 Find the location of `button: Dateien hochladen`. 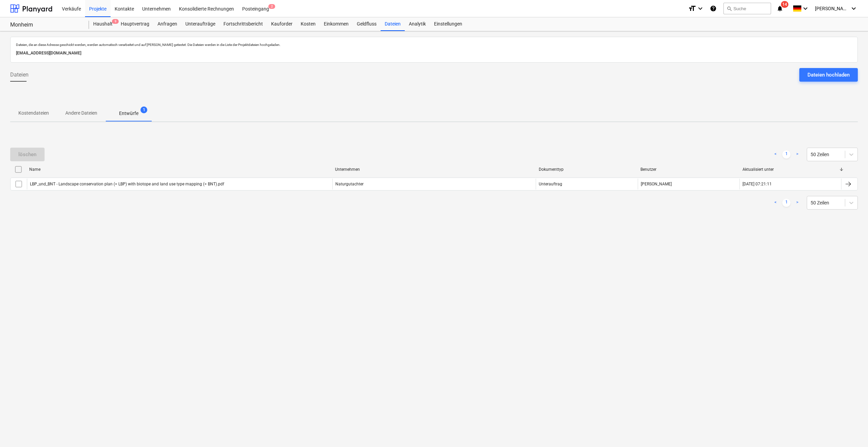

button: Dateien hochladen is located at coordinates (828, 75).